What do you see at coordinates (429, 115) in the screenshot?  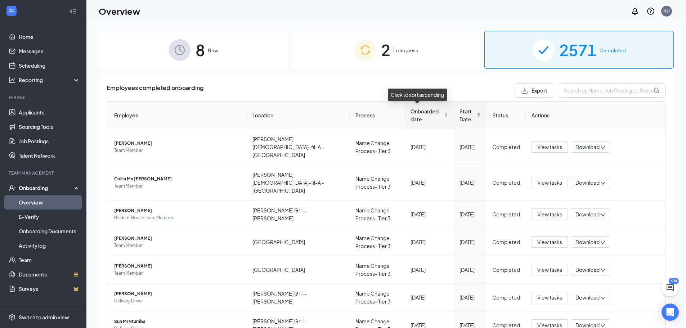 I see `th: Onboarded date` at bounding box center [429, 115].